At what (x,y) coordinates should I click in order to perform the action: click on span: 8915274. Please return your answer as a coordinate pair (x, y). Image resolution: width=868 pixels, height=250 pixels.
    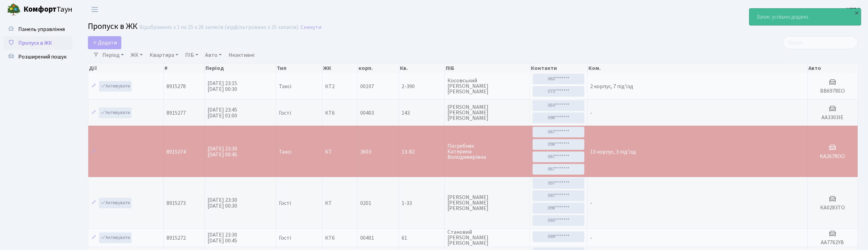
    Looking at the image, I should click on (177, 152).